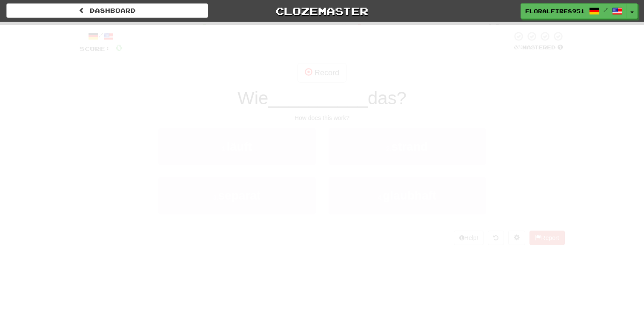 Image resolution: width=644 pixels, height=314 pixels. What do you see at coordinates (253, 98) in the screenshot?
I see `span: Wie` at bounding box center [253, 98].